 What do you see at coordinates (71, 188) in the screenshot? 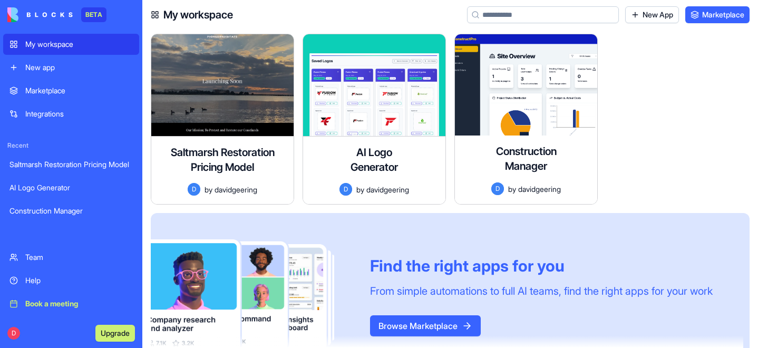
I see `a: AI Logo Generator` at bounding box center [71, 188].